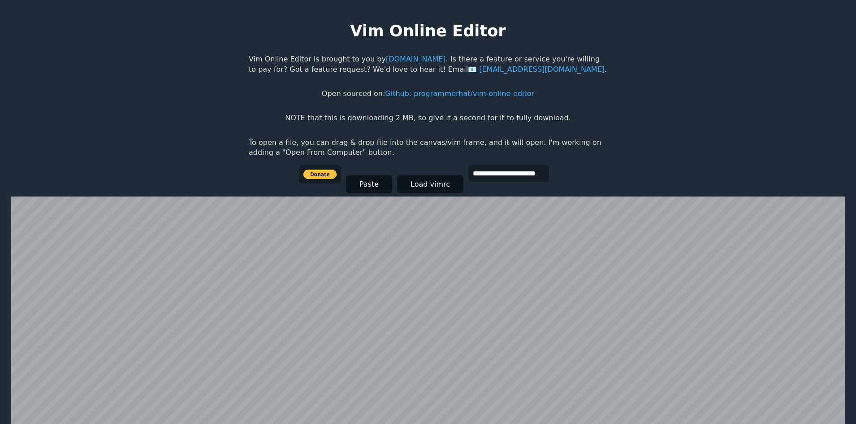  Describe the element at coordinates (428, 147) in the screenshot. I see `p: To open a file, you can drag & drop file into the canvas/vim frame, and it will open. I'm working...` at that location.